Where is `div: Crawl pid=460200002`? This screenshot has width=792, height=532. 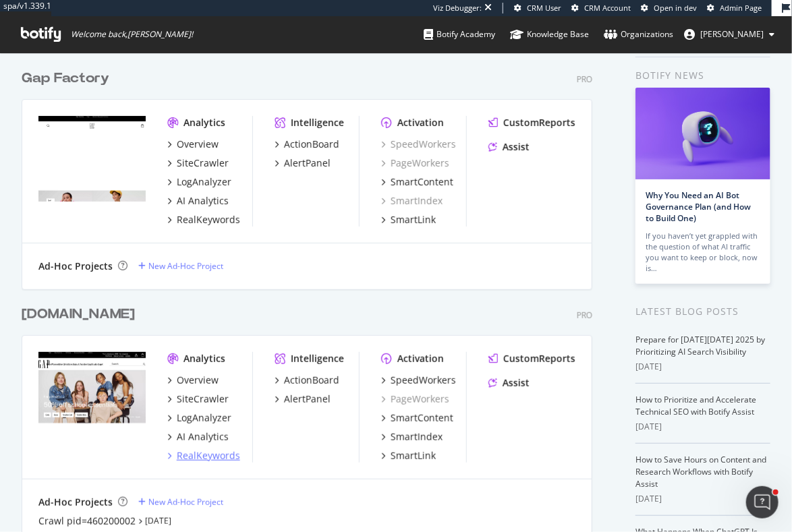 div: Crawl pid=460200002 is located at coordinates (87, 521).